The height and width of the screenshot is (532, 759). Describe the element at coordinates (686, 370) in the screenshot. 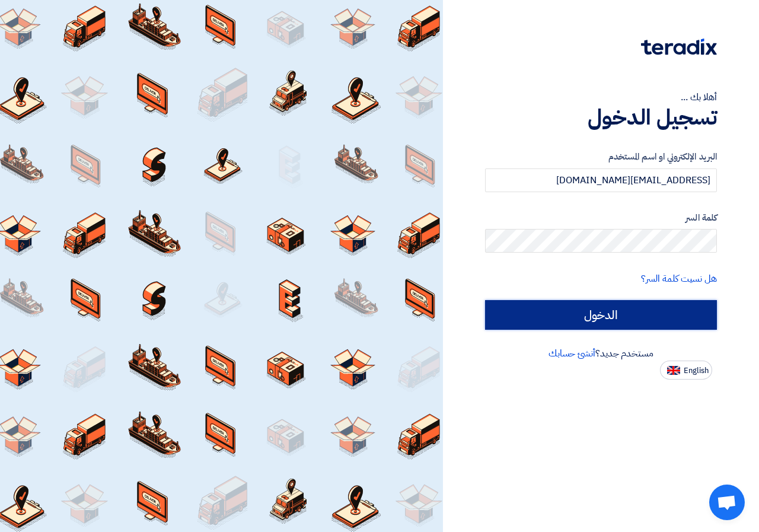

I see `button: English` at that location.